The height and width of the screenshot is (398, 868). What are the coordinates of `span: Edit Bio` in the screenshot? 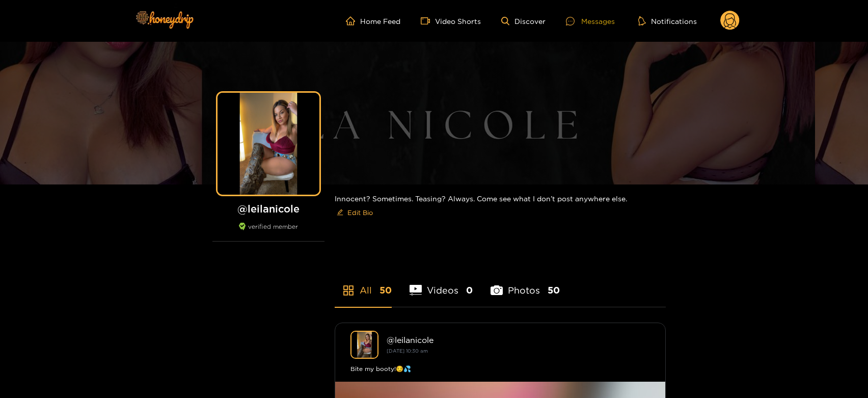 It's located at (360, 212).